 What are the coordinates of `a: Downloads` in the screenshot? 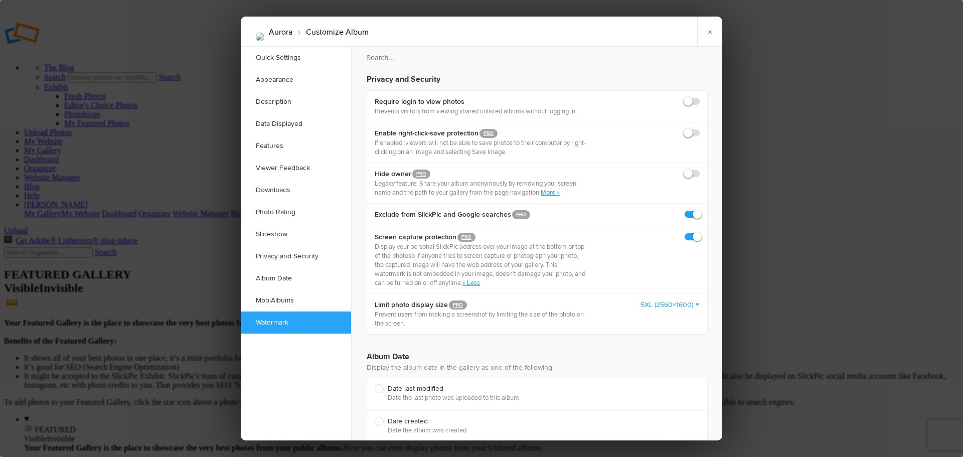 It's located at (296, 190).